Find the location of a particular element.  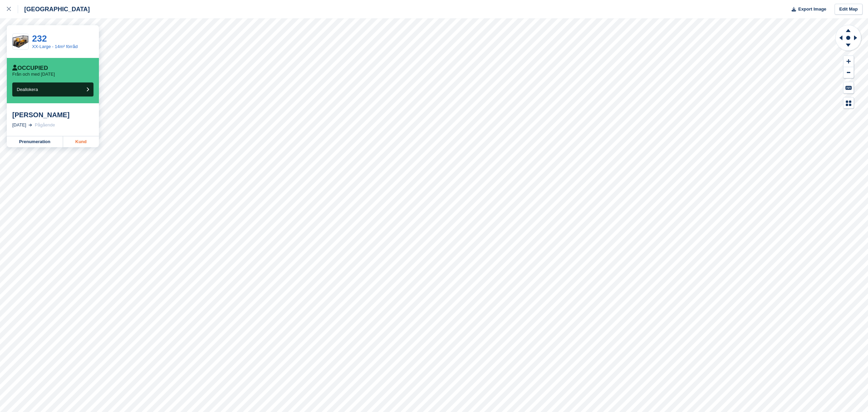

span: Deallokera is located at coordinates (27, 89).